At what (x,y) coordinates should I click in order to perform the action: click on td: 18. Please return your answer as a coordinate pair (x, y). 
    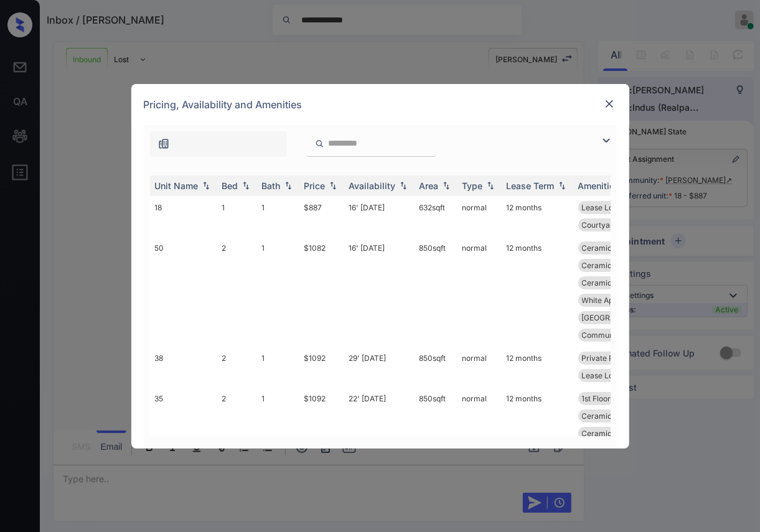
    Looking at the image, I should click on (184, 216).